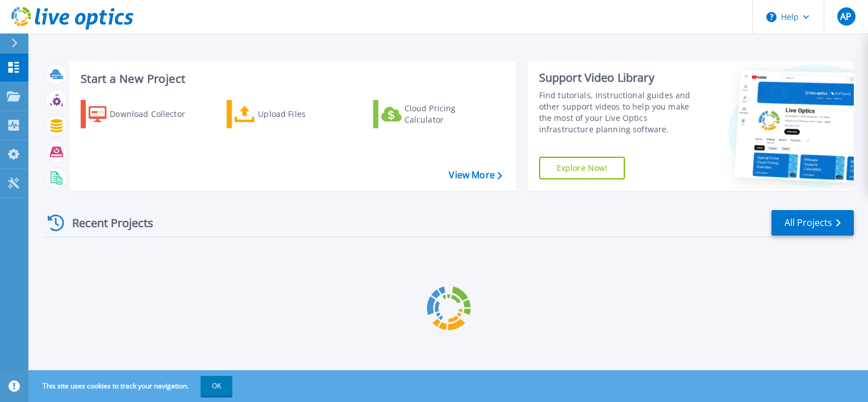 This screenshot has height=402, width=868. I want to click on a: Cloud Pricing Calculator, so click(436, 114).